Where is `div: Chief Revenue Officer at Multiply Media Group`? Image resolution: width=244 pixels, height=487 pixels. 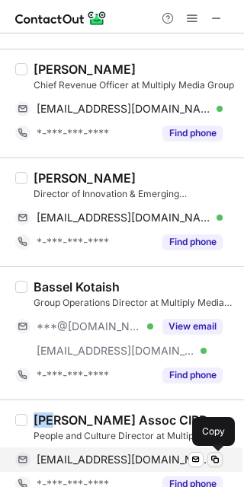 div: Chief Revenue Officer at Multiply Media Group is located at coordinates (134, 85).